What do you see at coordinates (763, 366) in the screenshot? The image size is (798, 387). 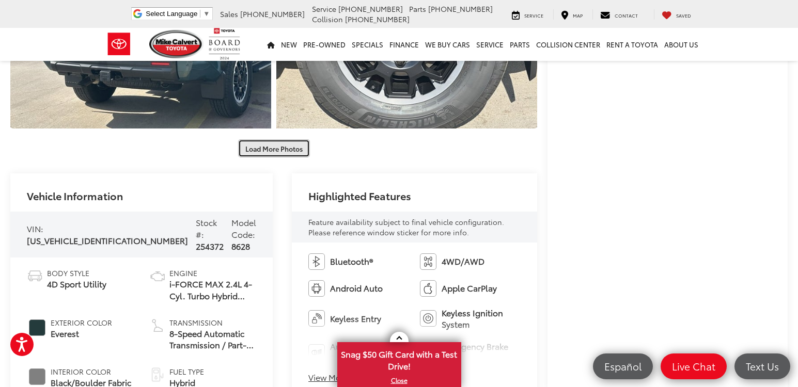 I see `span: Text Us` at bounding box center [763, 366].